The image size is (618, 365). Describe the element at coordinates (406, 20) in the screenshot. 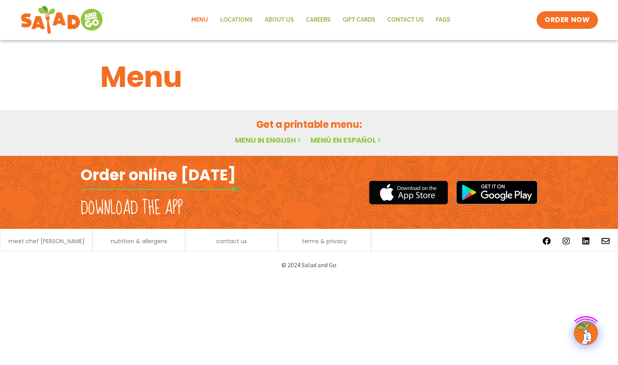

I see `a: Contact Us` at that location.